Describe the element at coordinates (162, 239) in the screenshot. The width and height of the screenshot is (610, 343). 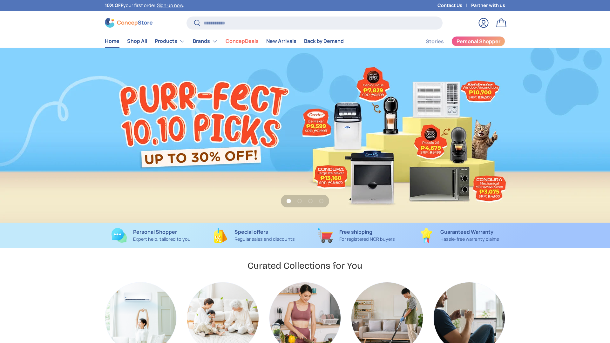
I see `p: Expert help, tailored to you` at that location.